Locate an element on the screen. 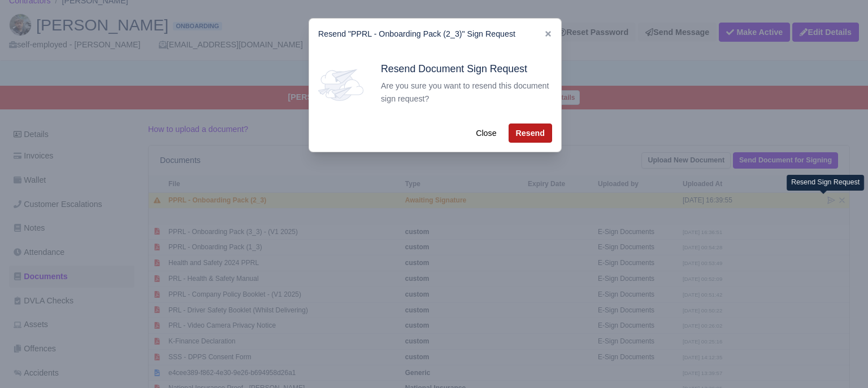 This screenshot has width=868, height=388. button: Close is located at coordinates (485, 133).